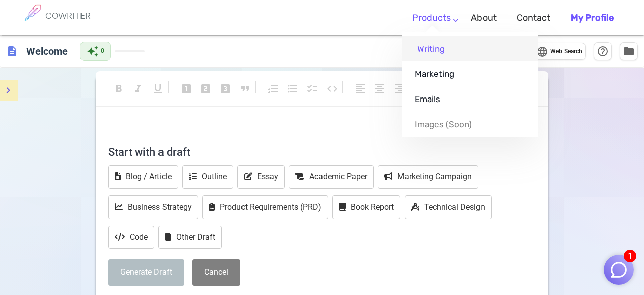  Describe the element at coordinates (93, 51) in the screenshot. I see `span: auto_awesome` at that location.